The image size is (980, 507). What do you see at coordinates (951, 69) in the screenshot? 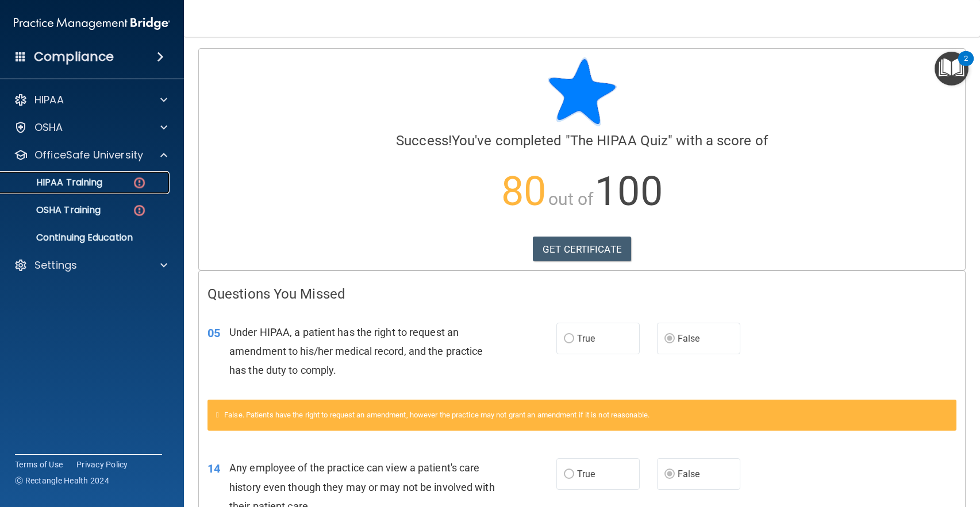
I see `button: Open Resource Center, 2 new notifications` at bounding box center [951, 69].